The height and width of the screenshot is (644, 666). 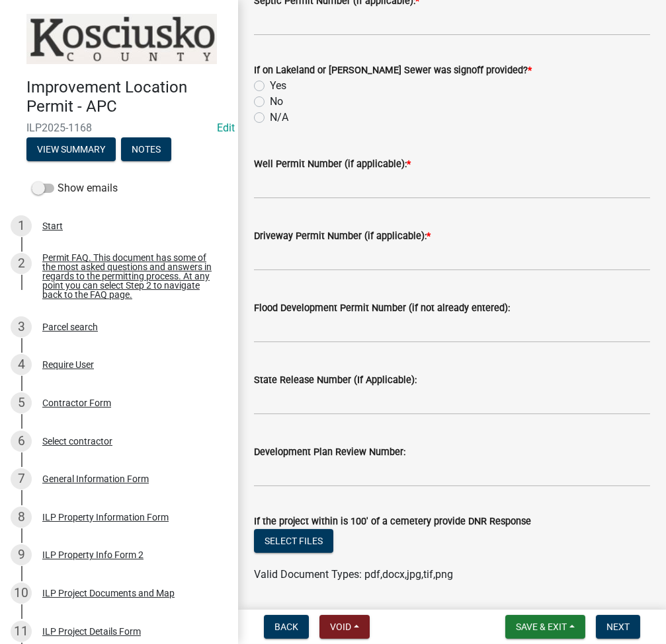 What do you see at coordinates (226, 127) in the screenshot?
I see `a: Edit` at bounding box center [226, 127].